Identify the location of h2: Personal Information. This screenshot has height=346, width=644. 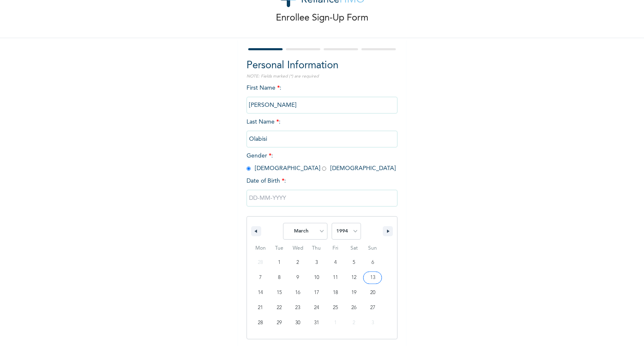
(322, 66).